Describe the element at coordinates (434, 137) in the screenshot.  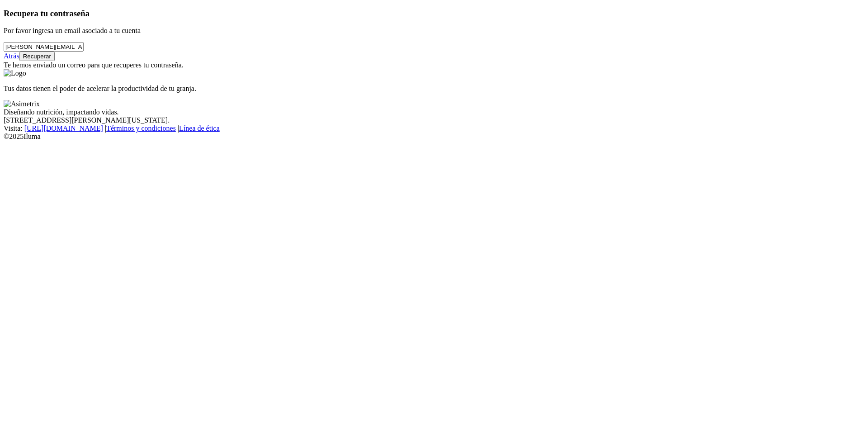
I see `div: © 2025 Iluma` at that location.